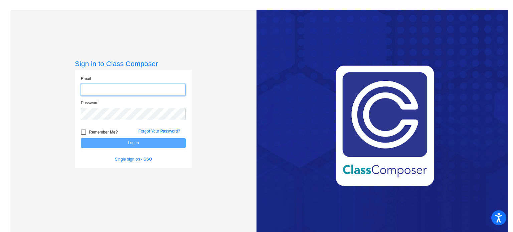  I want to click on a: Single sign on - SSO, so click(133, 159).